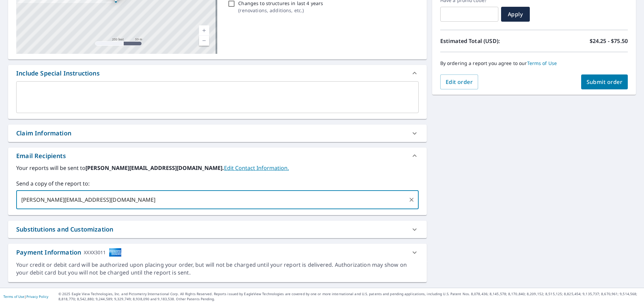  What do you see at coordinates (115, 252) in the screenshot?
I see `img: cardImage` at bounding box center [115, 252].